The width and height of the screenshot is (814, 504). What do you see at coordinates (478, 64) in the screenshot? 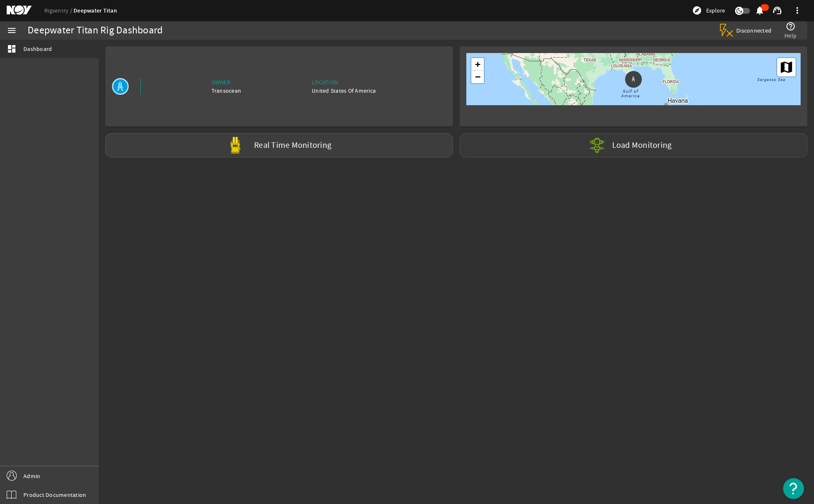
I see `a: Zoom in` at bounding box center [478, 64].